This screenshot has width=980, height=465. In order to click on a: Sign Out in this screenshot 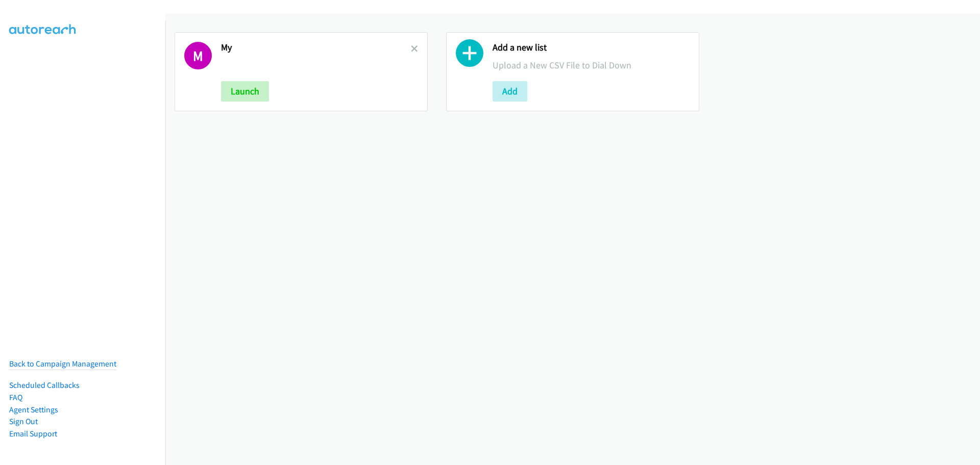, I will do `click(23, 421)`.